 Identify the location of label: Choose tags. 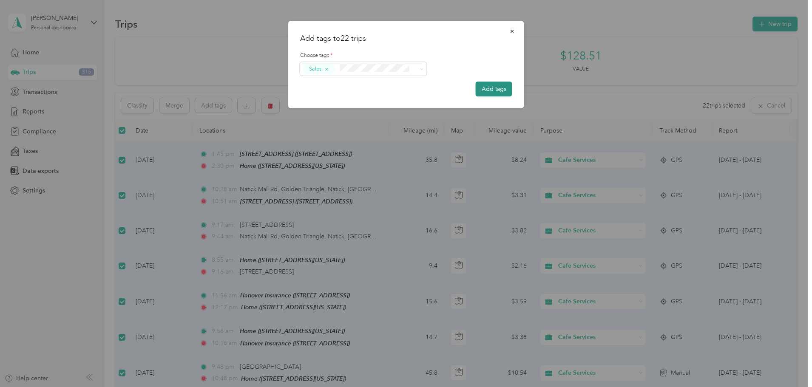
(406, 56).